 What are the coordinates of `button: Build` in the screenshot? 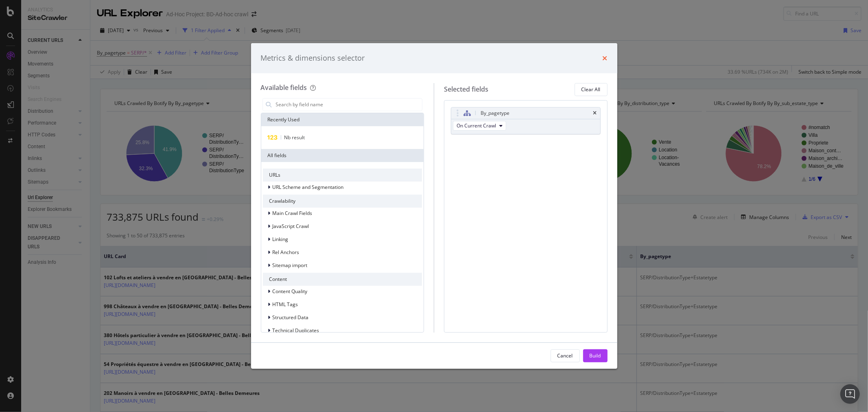 It's located at (596, 356).